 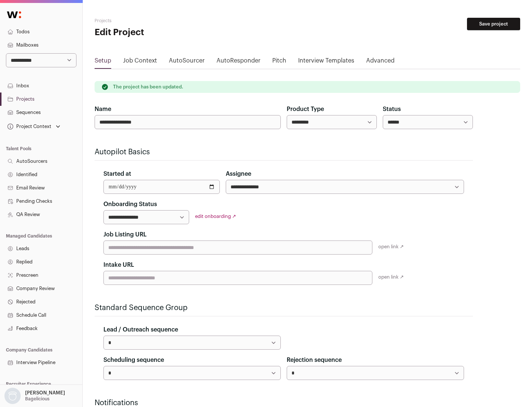 I want to click on p: Bagelicious, so click(x=37, y=399).